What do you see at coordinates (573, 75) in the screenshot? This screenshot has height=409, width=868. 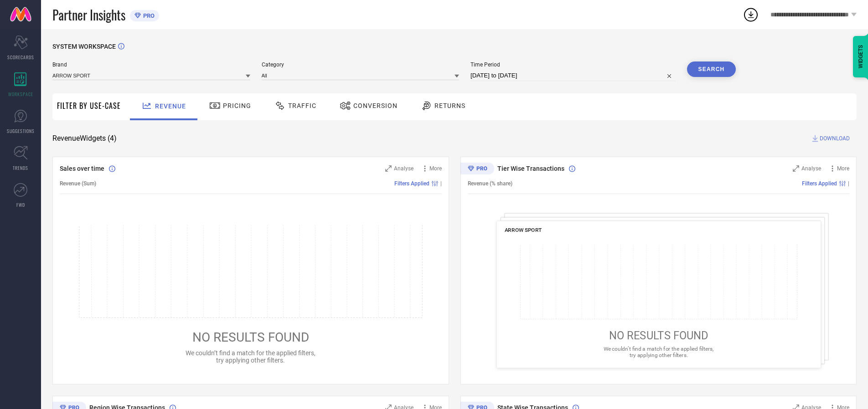 I see `input: Select time period` at bounding box center [573, 75].